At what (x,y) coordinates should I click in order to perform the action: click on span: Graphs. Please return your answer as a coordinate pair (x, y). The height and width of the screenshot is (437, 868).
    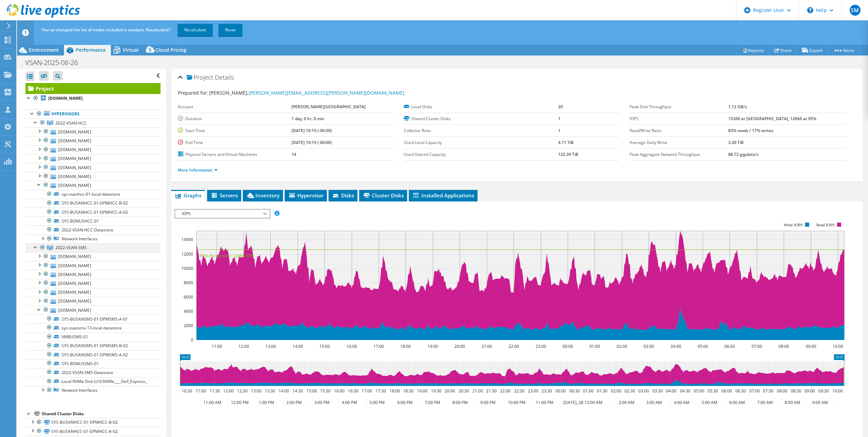
    Looking at the image, I should click on (188, 196).